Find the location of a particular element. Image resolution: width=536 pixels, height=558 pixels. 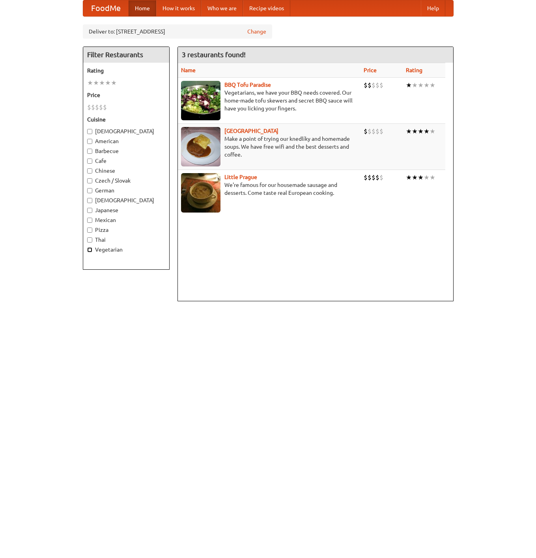

a: Help is located at coordinates (433, 8).